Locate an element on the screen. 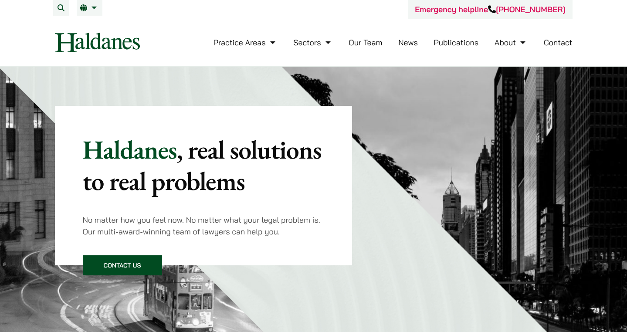  a: Contact is located at coordinates (558, 42).